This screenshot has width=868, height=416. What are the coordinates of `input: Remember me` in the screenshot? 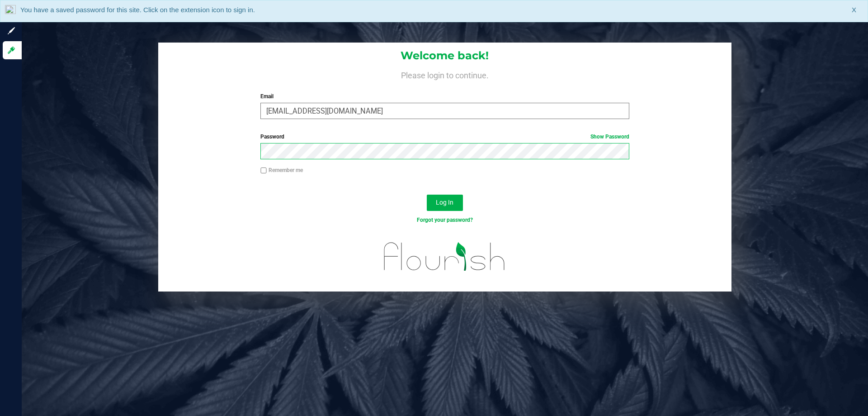 It's located at (264, 171).